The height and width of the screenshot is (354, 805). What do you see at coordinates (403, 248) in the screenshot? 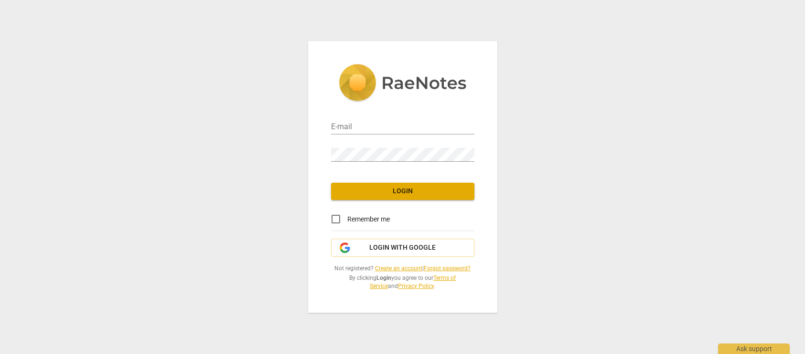
I see `span: Login with Google` at bounding box center [403, 248].